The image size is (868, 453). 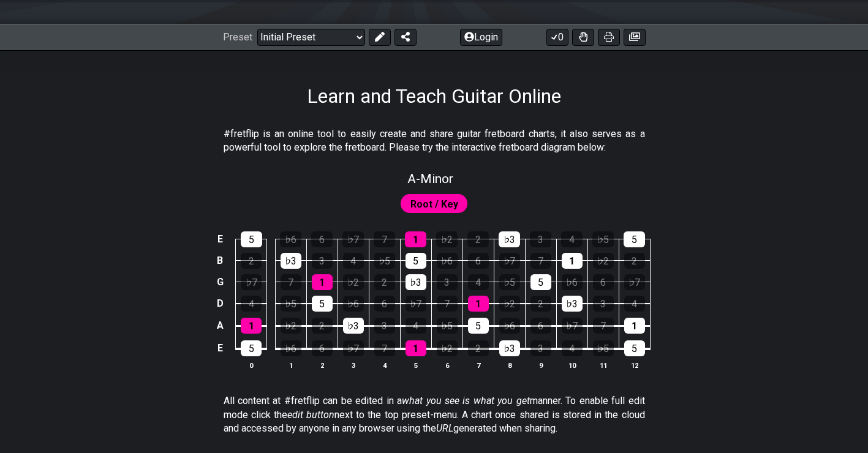 I want to click on td: B, so click(x=220, y=261).